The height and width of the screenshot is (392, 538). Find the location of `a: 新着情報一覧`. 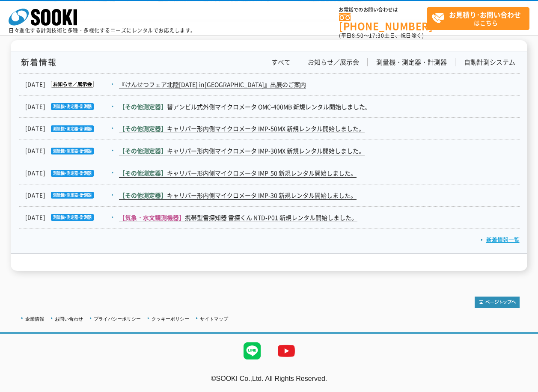

a: 新着情報一覧 is located at coordinates (500, 239).